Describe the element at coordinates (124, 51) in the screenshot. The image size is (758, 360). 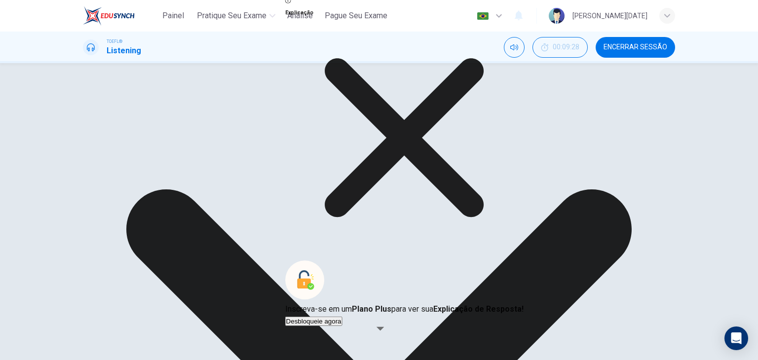
I see `h1: Listening` at that location.